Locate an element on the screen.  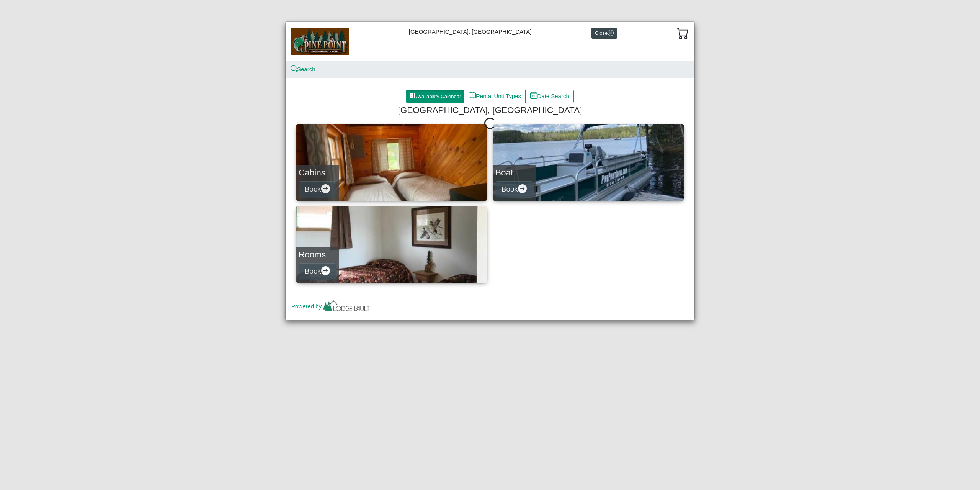
svg: calendar date is located at coordinates (534, 95).